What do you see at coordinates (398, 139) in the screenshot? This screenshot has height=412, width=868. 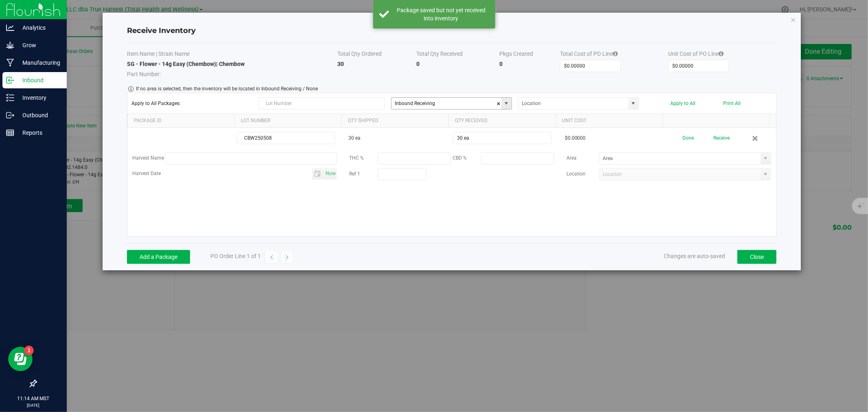 I see `td: 30 ea` at bounding box center [398, 139].